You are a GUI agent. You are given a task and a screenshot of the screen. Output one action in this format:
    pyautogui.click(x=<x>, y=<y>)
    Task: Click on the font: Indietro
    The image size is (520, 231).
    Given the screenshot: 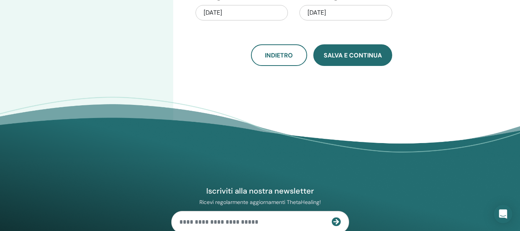 What is the action you would take?
    pyautogui.click(x=279, y=55)
    